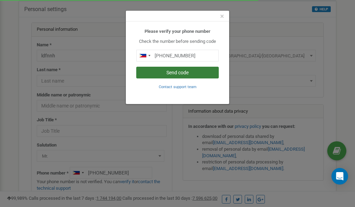  Describe the element at coordinates (177, 56) in the screenshot. I see `input: 0905 123 4567` at that location.